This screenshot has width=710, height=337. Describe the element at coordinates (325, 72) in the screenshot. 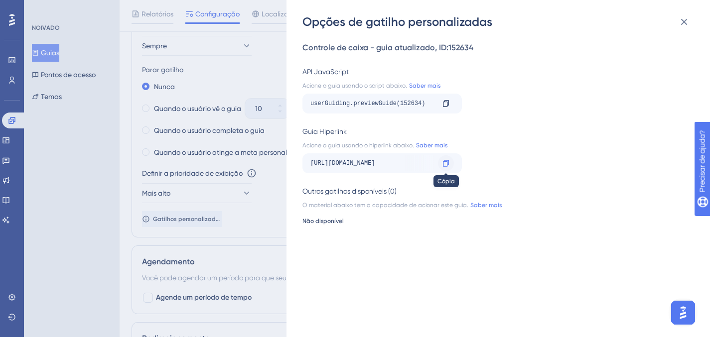

I see `font: API JavaScript` at that location.